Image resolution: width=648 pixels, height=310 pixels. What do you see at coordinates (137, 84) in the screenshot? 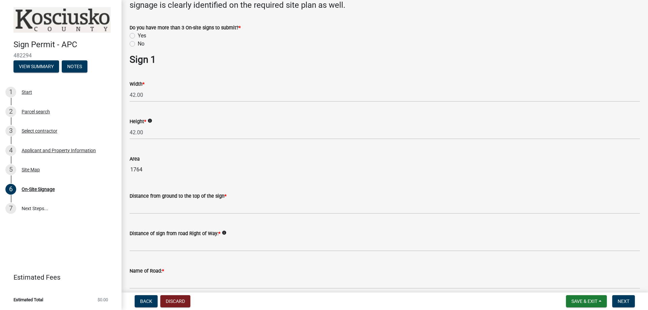
I see `label: Width` at bounding box center [137, 84].